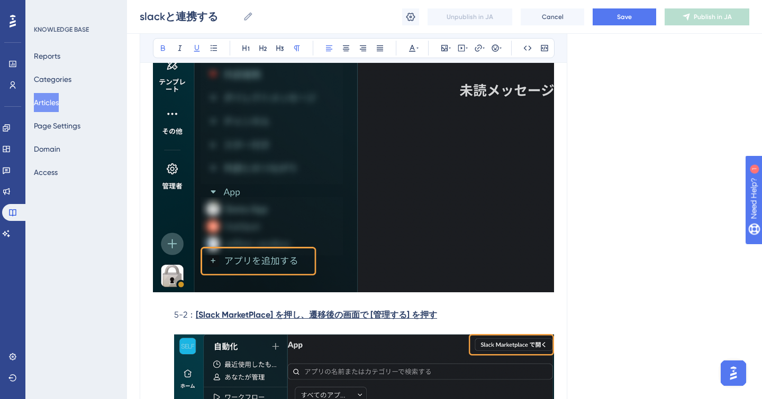  I want to click on button: Page Settings, so click(57, 126).